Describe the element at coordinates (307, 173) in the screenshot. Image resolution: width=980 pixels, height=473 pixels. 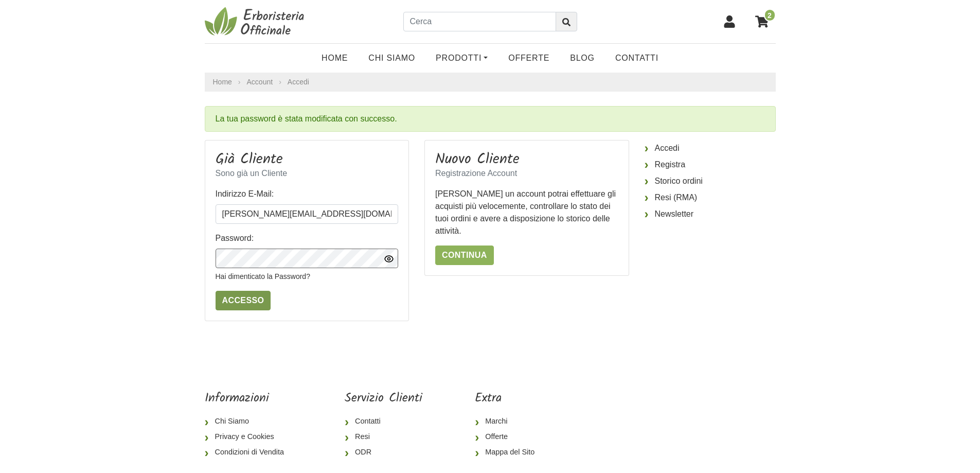
I see `p: Sono già un Cliente` at that location.